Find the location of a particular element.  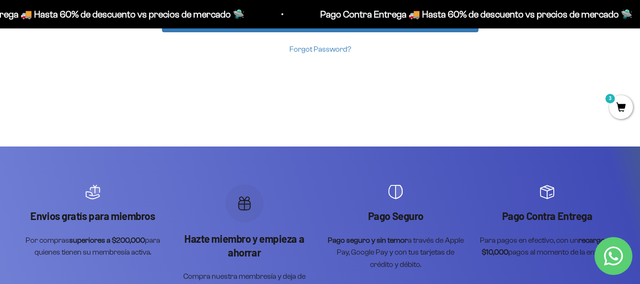

p: a través de Apple Pay, Google Pay y con tus tarjetas de crédito y débito. is located at coordinates (396, 252).